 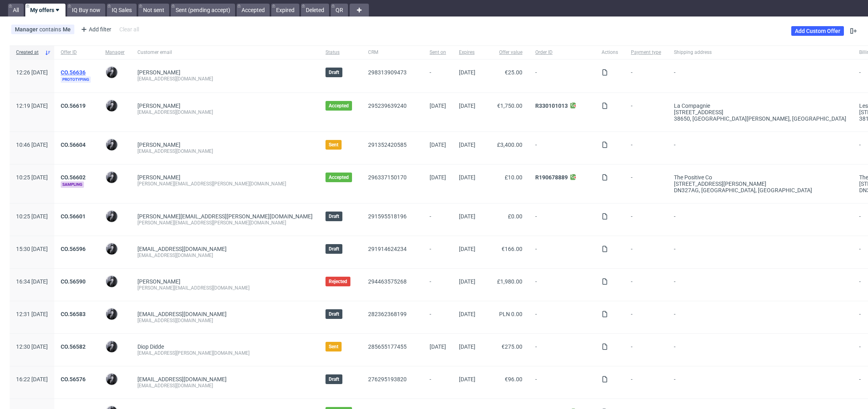 What do you see at coordinates (95, 29) in the screenshot?
I see `div: Add filter` at bounding box center [95, 29].